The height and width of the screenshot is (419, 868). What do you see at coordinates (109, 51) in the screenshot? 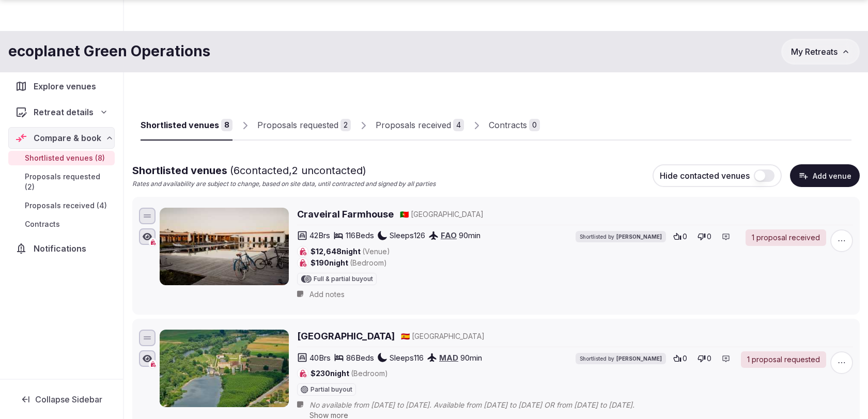
I see `h1: ecoplanet Green Operations` at bounding box center [109, 51].